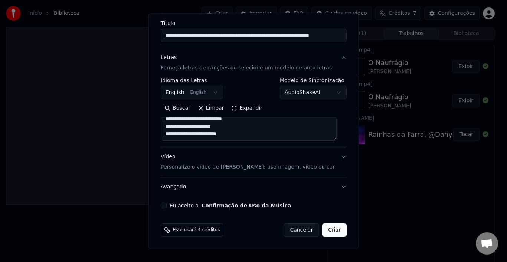 The height and width of the screenshot is (262, 507). I want to click on label: Idioma das Letras, so click(192, 80).